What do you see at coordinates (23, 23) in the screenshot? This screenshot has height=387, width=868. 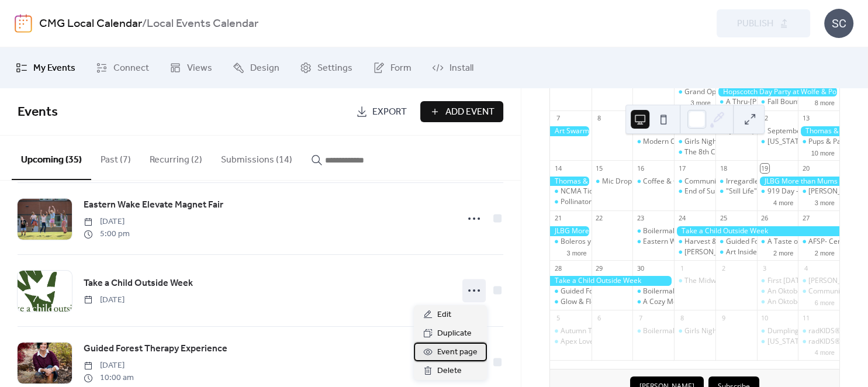 I see `img: logo` at bounding box center [23, 23].